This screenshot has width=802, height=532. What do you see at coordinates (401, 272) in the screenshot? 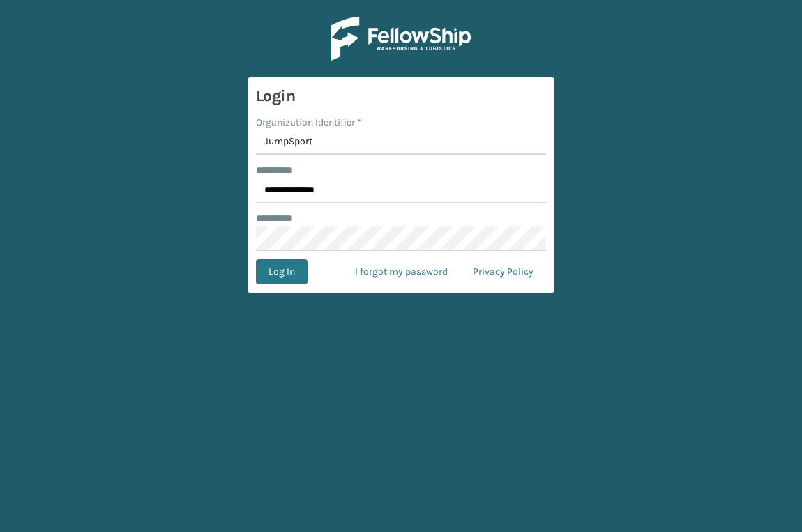
I see `a: I forgot my password` at bounding box center [401, 272].